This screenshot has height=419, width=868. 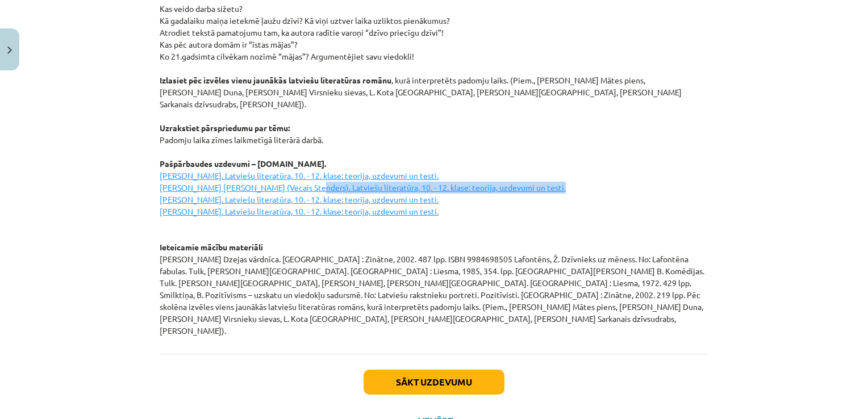 What do you see at coordinates (434, 382) in the screenshot?
I see `button: Sākt uzdevumu` at bounding box center [434, 382].